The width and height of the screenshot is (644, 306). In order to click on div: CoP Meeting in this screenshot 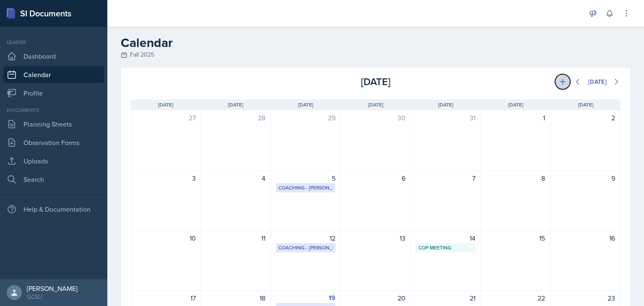, I will do `click(446, 248)`.